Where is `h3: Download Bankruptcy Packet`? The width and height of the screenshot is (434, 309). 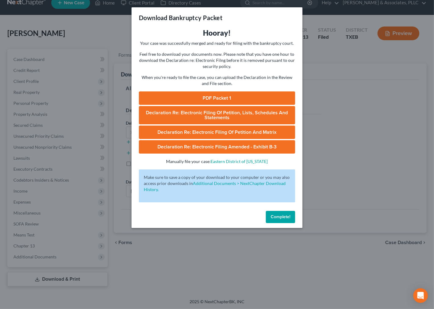 h3: Download Bankruptcy Packet is located at coordinates (181, 18).